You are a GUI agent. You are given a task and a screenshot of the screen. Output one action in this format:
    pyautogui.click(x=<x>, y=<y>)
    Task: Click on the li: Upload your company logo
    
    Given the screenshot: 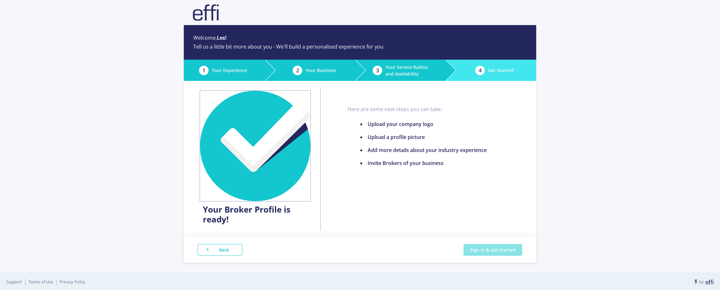 What is the action you would take?
    pyautogui.click(x=423, y=124)
    